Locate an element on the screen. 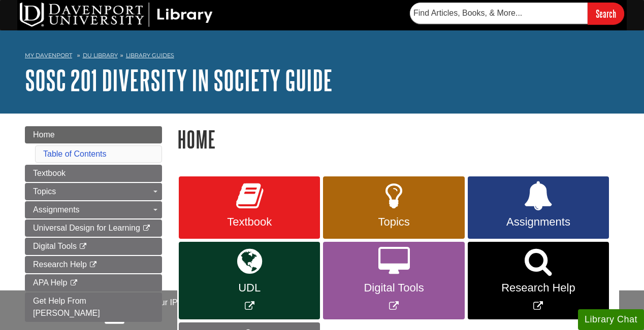 The width and height of the screenshot is (644, 330). a: SOSC 201 Diversity in Society Guide is located at coordinates (179, 80).